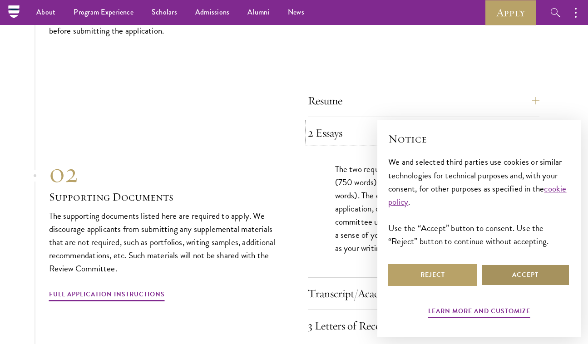 The width and height of the screenshot is (588, 344). Describe the element at coordinates (479, 312) in the screenshot. I see `button: Learn more and customize` at that location.